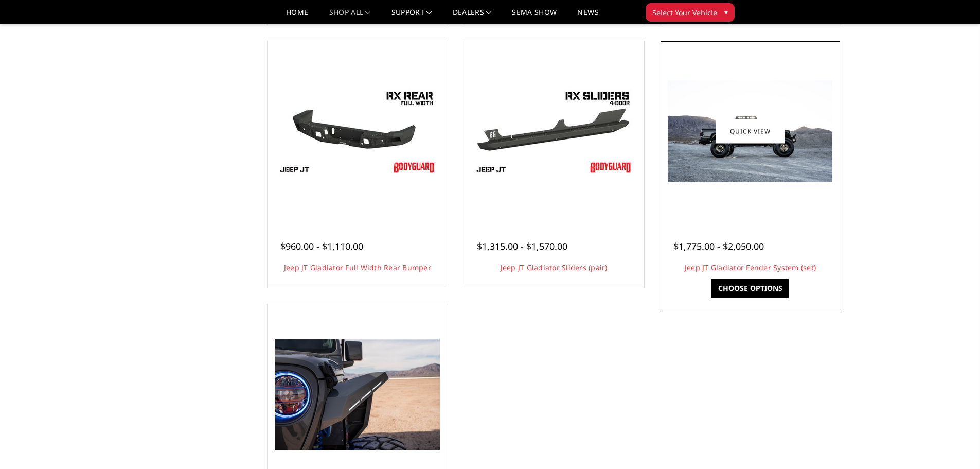 This screenshot has width=980, height=469. What do you see at coordinates (554, 131) in the screenshot?
I see `a: Jeep JT Gladiator Sliders (pair) Jeep JT Gladiator Sliders (pair)` at bounding box center [554, 131].